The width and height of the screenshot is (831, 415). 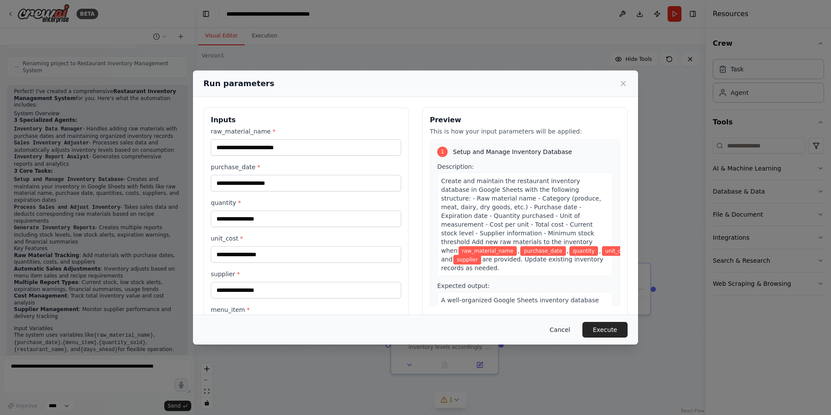 What do you see at coordinates (467, 259) in the screenshot?
I see `span: Variable: supplier` at bounding box center [467, 259].